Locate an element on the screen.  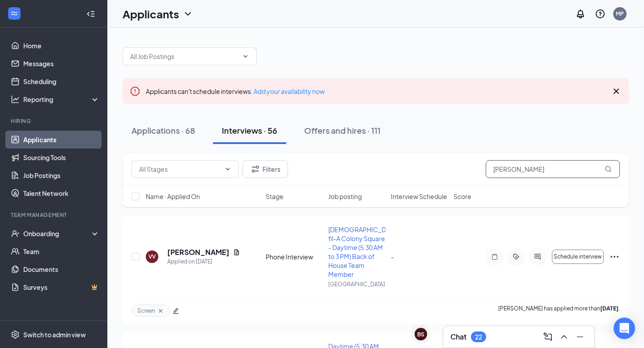
div: Hiring is located at coordinates (54, 121).